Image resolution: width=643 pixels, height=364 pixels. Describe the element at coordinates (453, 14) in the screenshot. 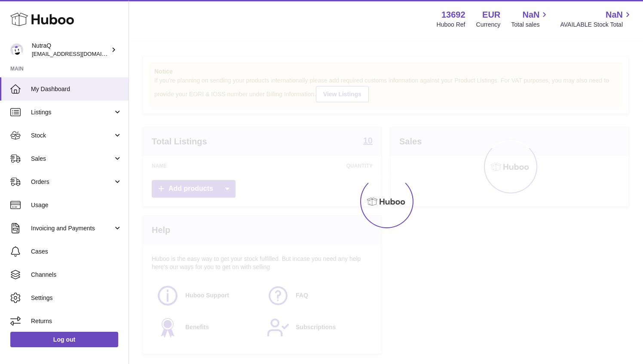

I see `strong: 13692` at that location.